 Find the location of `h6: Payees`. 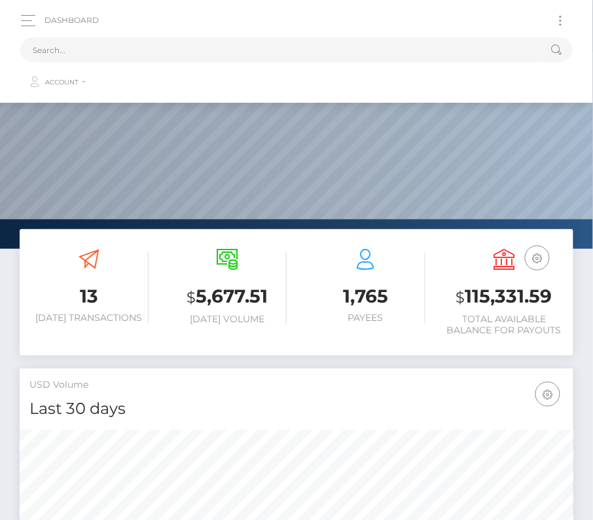

h6: Payees is located at coordinates (366, 318).